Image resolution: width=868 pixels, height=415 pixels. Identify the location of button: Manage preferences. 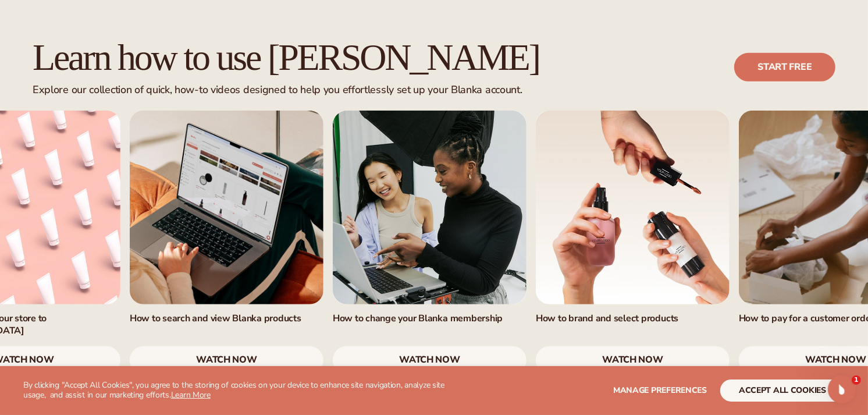
(659, 390).